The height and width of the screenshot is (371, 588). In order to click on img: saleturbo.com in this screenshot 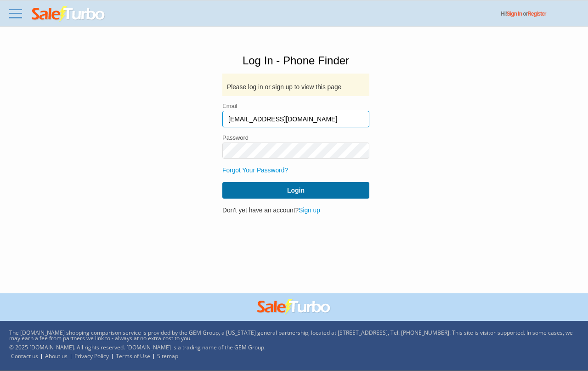, I will do `click(294, 307)`.